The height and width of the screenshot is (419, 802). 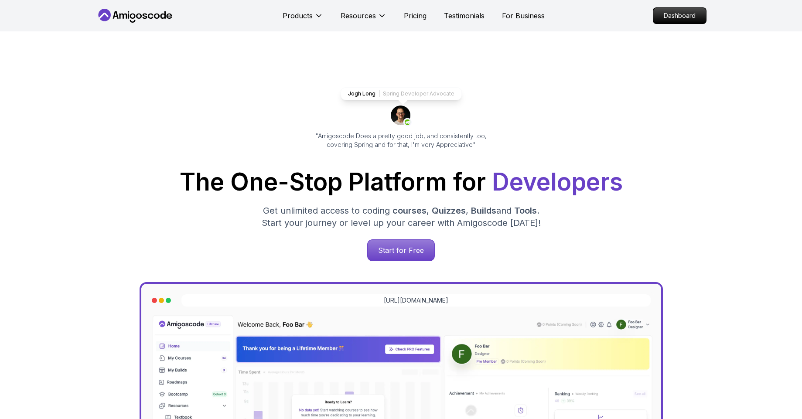 I want to click on a: For Business, so click(x=523, y=16).